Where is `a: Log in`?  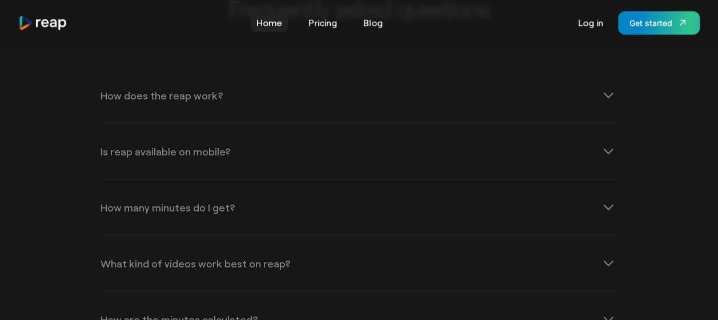 a: Log in is located at coordinates (591, 23).